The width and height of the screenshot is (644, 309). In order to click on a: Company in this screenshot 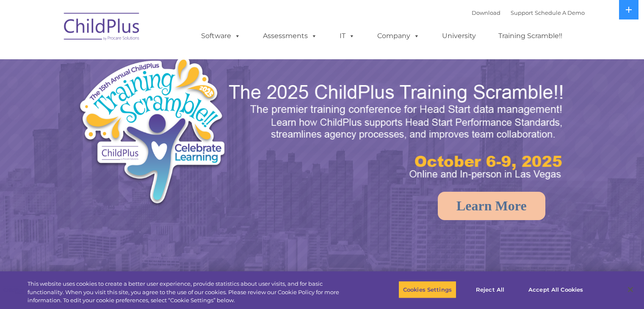, I will do `click(398, 36)`.